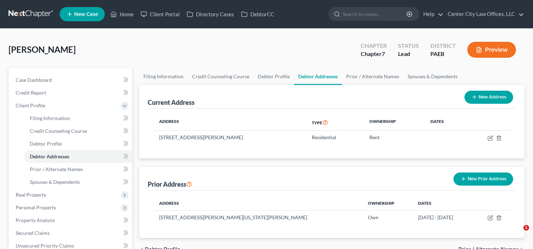  I want to click on td: Rent, so click(394, 138).